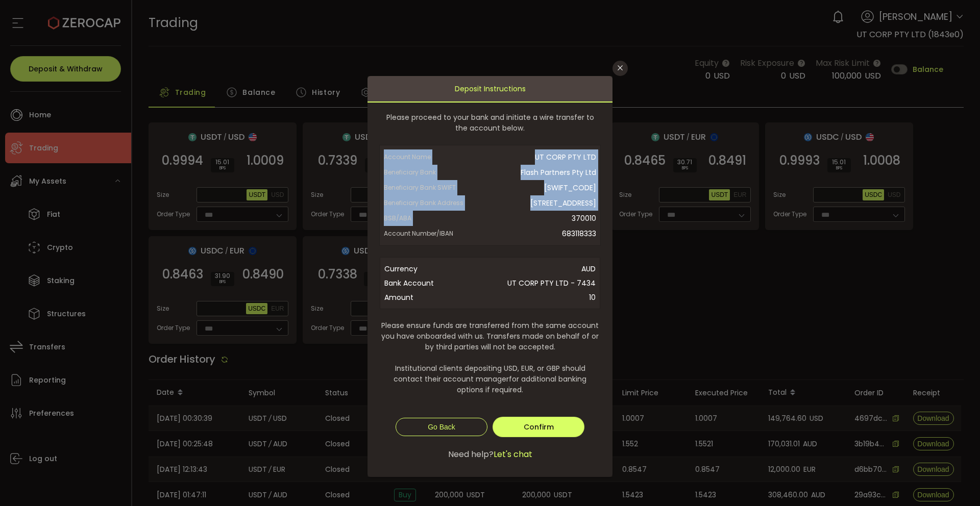 Image resolution: width=980 pixels, height=506 pixels. I want to click on span: AUD, so click(518, 269).